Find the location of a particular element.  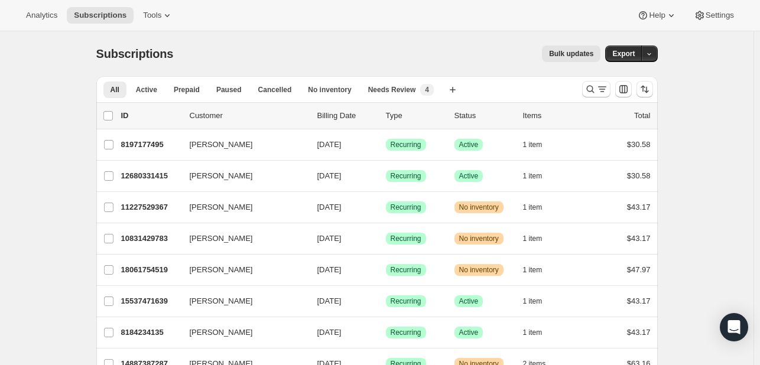

p: 12680331415 is located at coordinates (151, 176).